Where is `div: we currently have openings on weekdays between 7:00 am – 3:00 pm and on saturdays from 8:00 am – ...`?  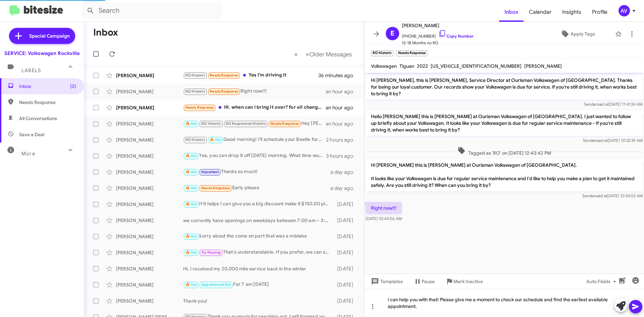
div: we currently have openings on weekdays between 7:00 am – 3:00 pm and on saturdays from 8:00 am – ... is located at coordinates (258, 220).